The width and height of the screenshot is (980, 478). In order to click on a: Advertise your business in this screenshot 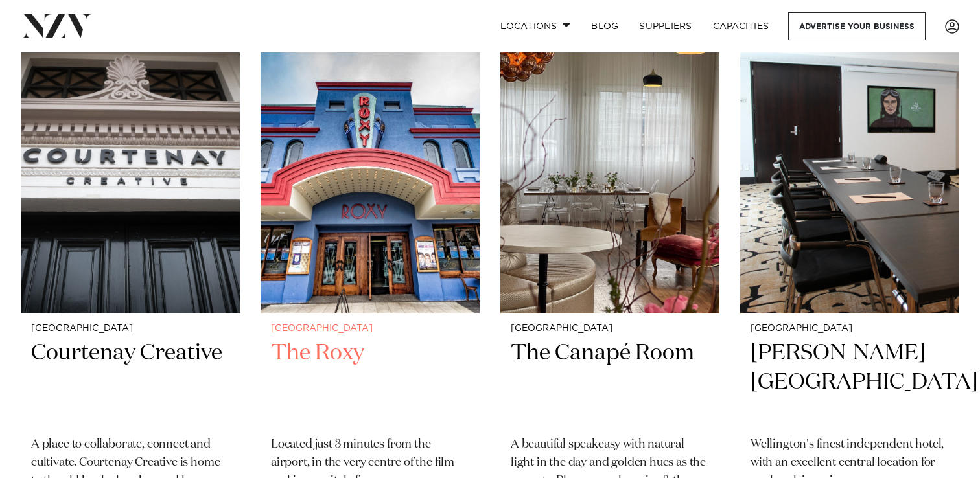, I will do `click(857, 26)`.